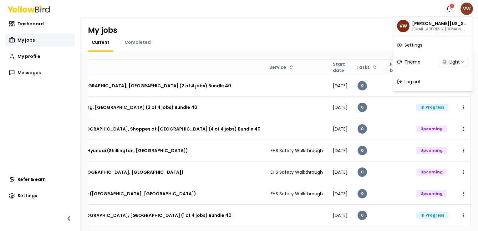 This screenshot has width=478, height=231. Describe the element at coordinates (413, 45) in the screenshot. I see `span: Settings` at that location.